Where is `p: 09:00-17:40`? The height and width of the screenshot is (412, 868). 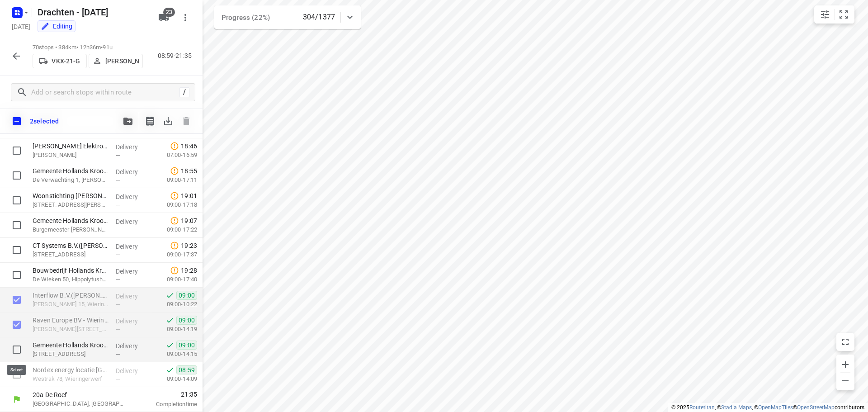 p: 09:00-17:40 is located at coordinates (174, 280).